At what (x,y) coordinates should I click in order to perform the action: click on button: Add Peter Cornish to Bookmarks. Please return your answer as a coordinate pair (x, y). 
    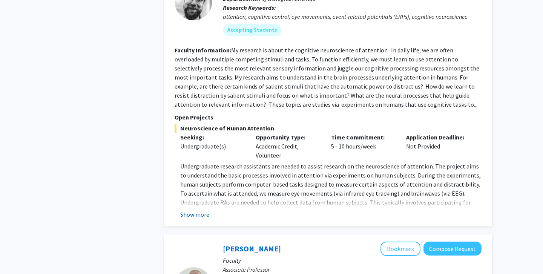
    Looking at the image, I should click on (401, 249).